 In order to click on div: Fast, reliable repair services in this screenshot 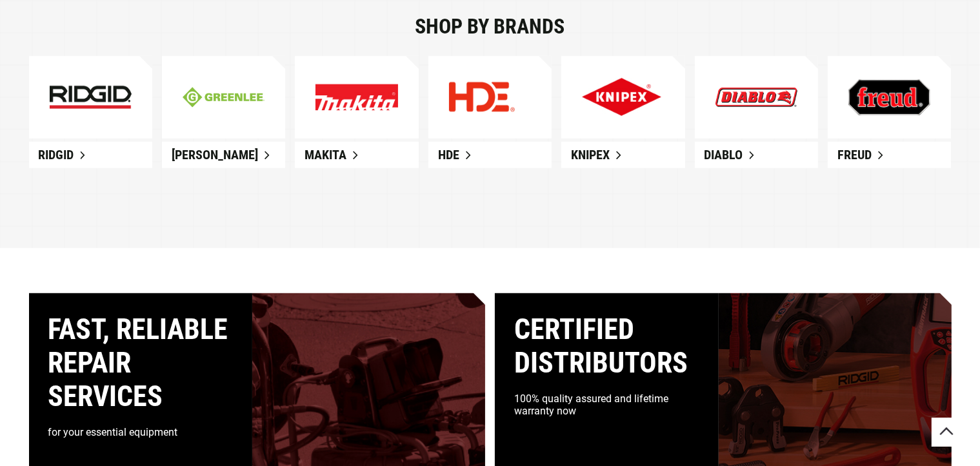, I will do `click(141, 363)`.